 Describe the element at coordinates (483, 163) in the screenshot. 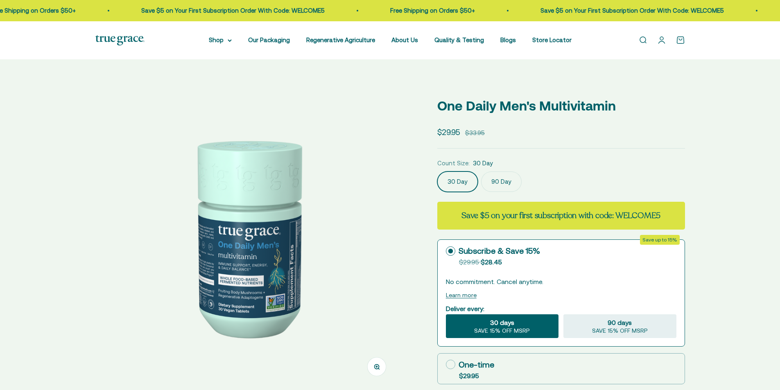

I see `span: 30 Day` at that location.